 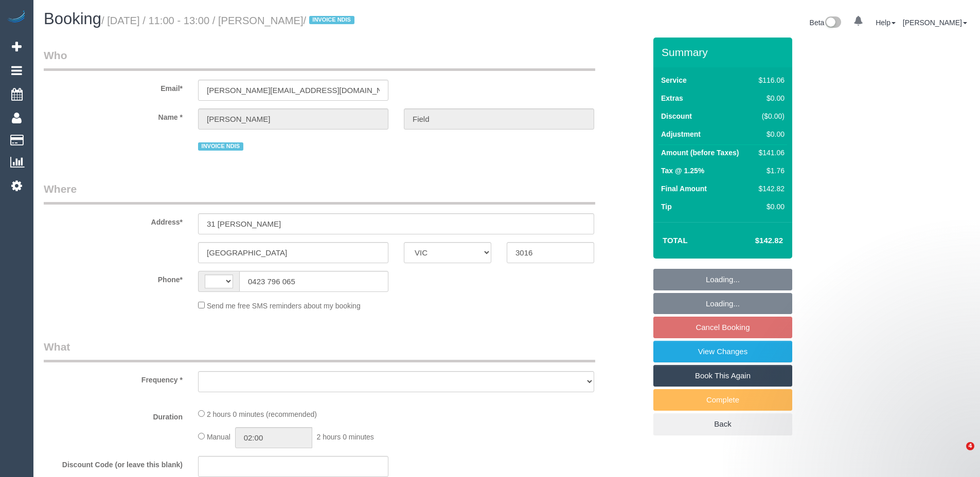 What do you see at coordinates (700, 153) in the screenshot?
I see `label: Amount (before Taxes)` at bounding box center [700, 153].